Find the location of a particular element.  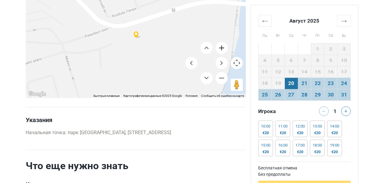

div: 10:00 is located at coordinates (265, 127).